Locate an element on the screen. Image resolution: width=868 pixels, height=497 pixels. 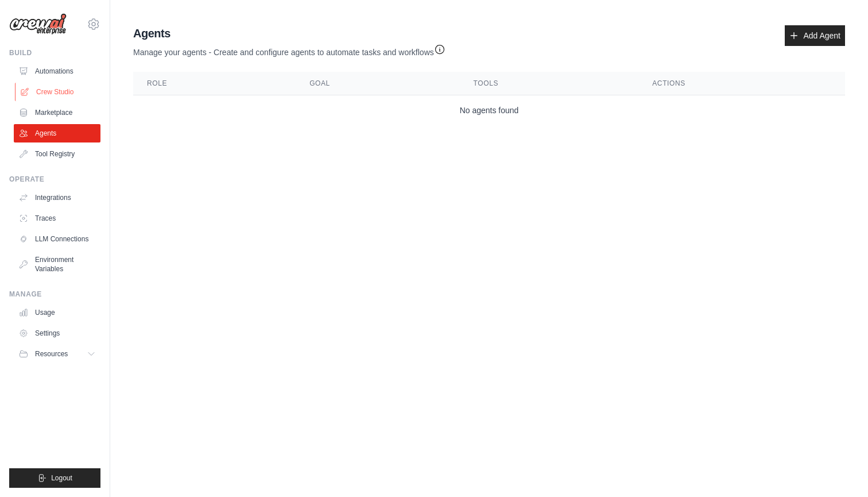
a: Marketplace is located at coordinates (57, 112).